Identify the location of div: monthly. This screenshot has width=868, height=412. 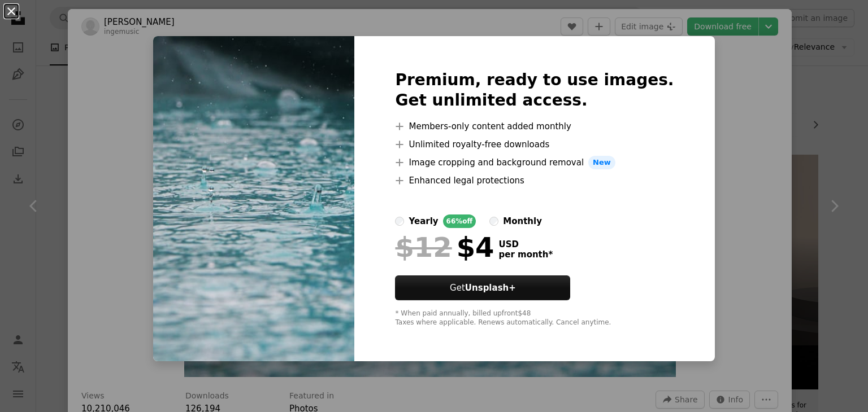
(522, 221).